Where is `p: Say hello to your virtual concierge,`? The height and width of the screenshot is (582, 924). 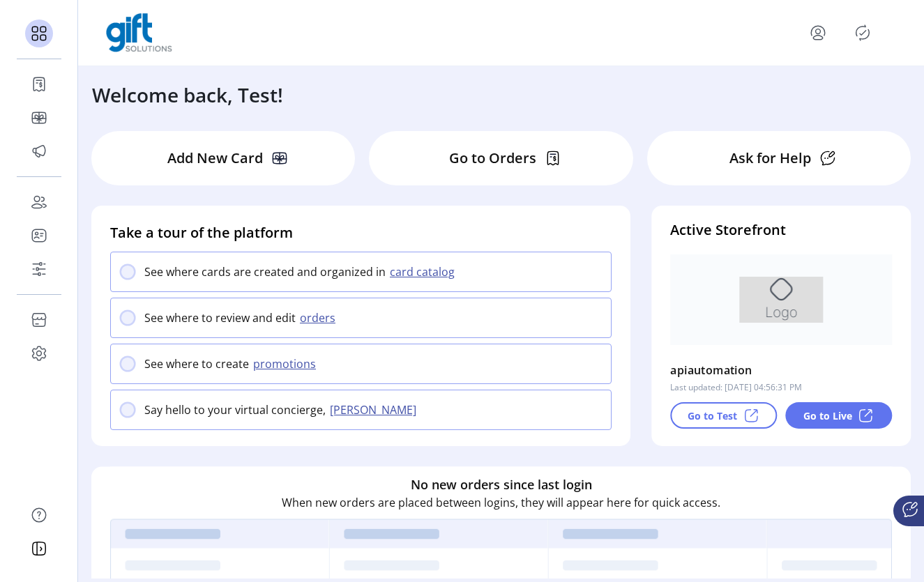 p: Say hello to your virtual concierge, is located at coordinates (235, 410).